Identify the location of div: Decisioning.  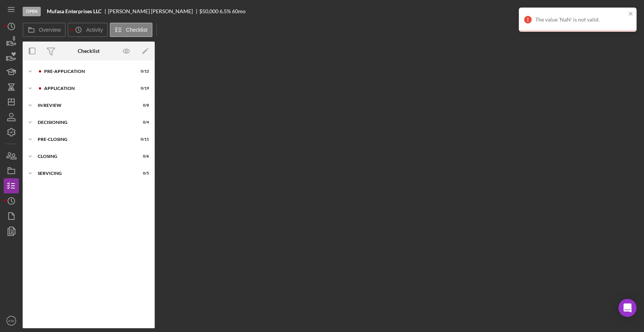
(84, 122).